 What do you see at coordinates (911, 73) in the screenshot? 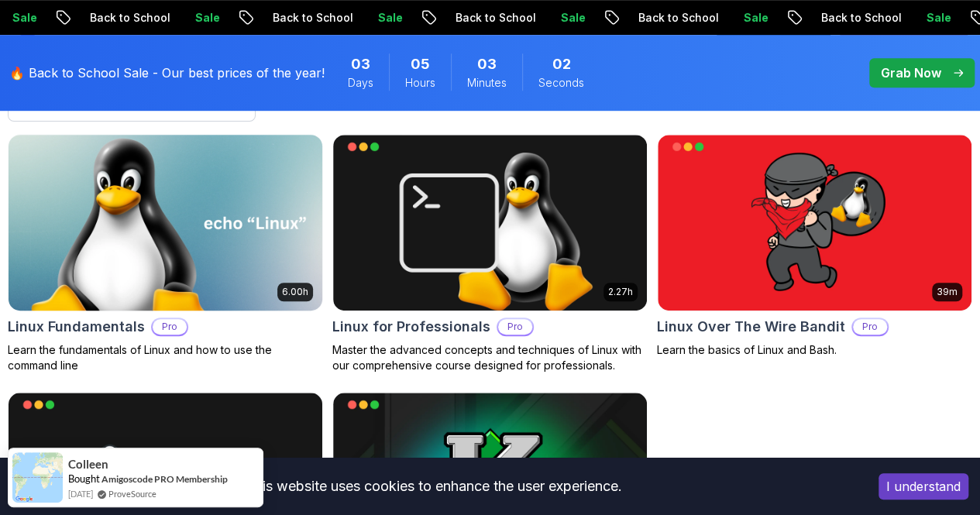
I see `p: Grab Now` at bounding box center [911, 73].